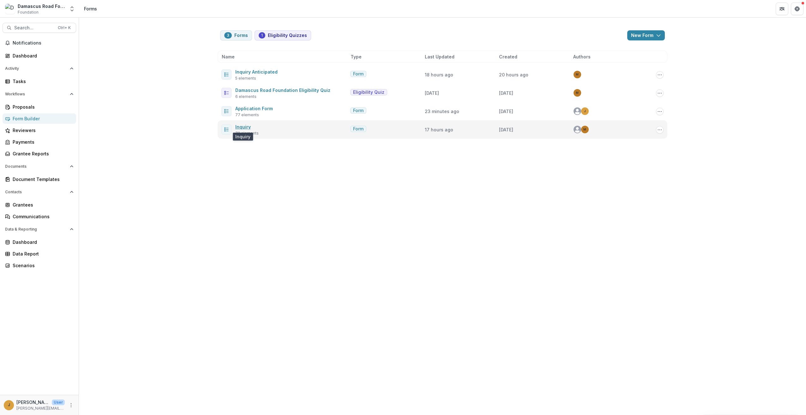 The height and width of the screenshot is (415, 806). I want to click on a: Payments, so click(39, 142).